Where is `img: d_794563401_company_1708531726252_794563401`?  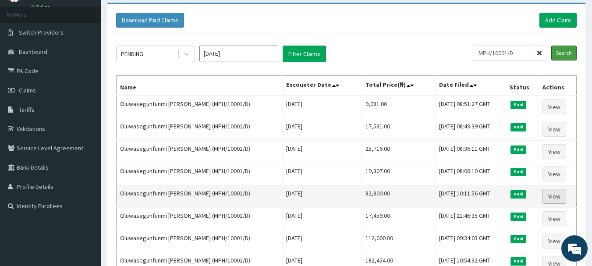 img: d_794563401_company_1708531726252_794563401 is located at coordinates (26, 55).